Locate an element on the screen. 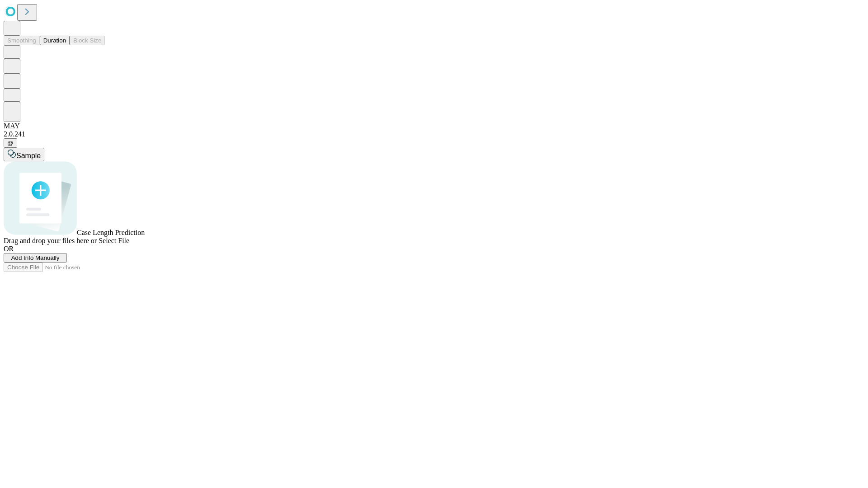 This screenshot has height=488, width=868. button: Add Info Manually is located at coordinates (35, 257).